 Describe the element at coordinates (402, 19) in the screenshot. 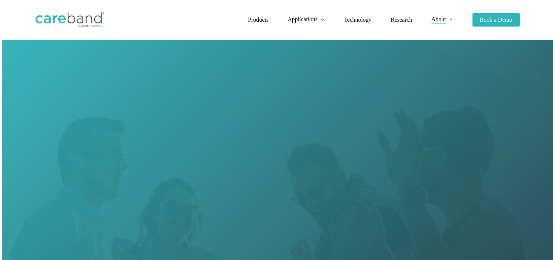

I see `span: Research` at that location.